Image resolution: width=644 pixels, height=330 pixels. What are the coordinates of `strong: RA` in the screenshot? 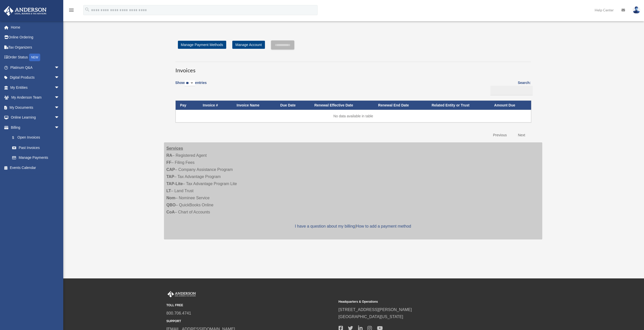 It's located at (169, 155).